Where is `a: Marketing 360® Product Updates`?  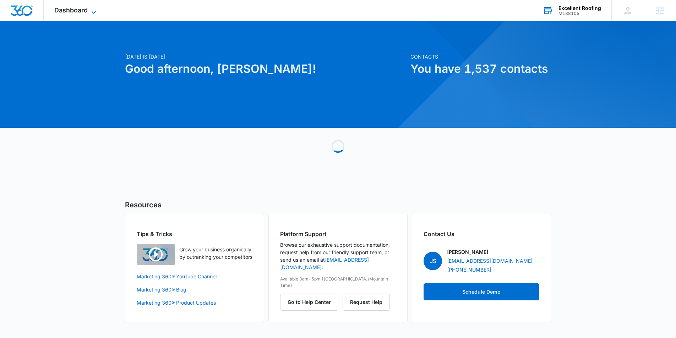
a: Marketing 360® Product Updates is located at coordinates (194, 302).